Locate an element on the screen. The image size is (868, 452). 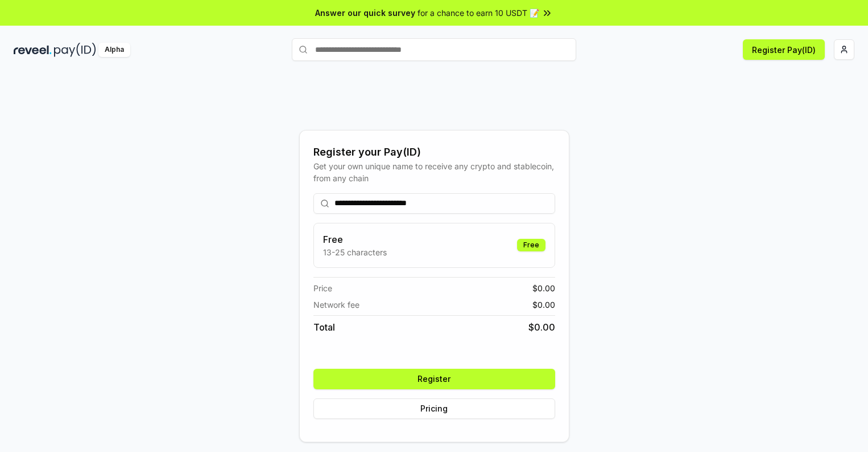
span: Price is located at coordinates (323, 288).